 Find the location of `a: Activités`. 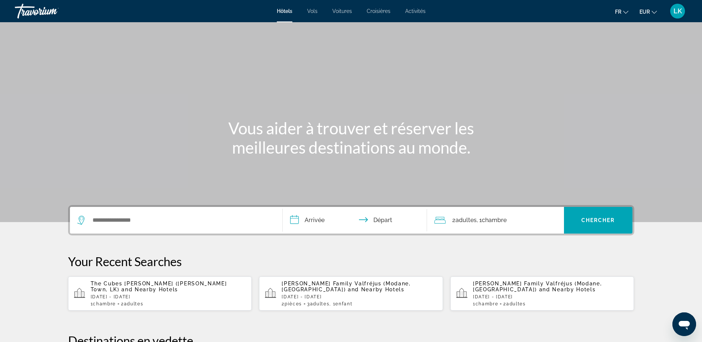

a: Activités is located at coordinates (415, 11).